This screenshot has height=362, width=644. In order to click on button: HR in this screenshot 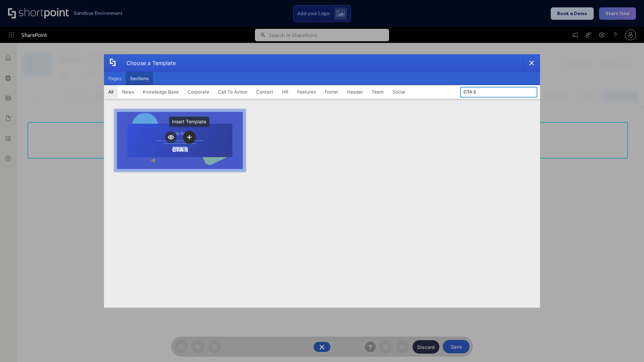, I will do `click(285, 92)`.